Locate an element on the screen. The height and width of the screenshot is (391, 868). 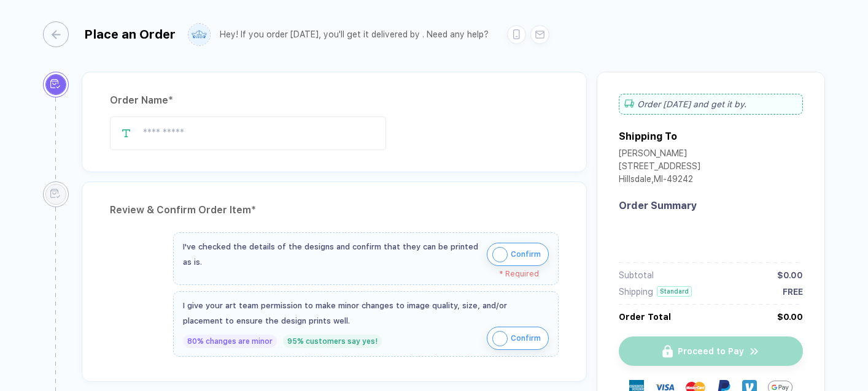
div: I give your art team permission to make minor changes to image quality, size, and/or placement to... is located at coordinates (366, 314).